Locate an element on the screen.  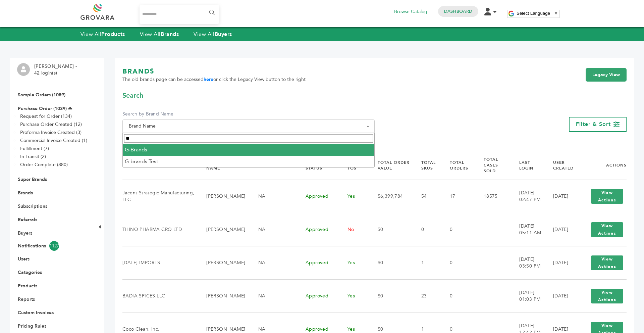
a: View AllBrands is located at coordinates (159, 34).